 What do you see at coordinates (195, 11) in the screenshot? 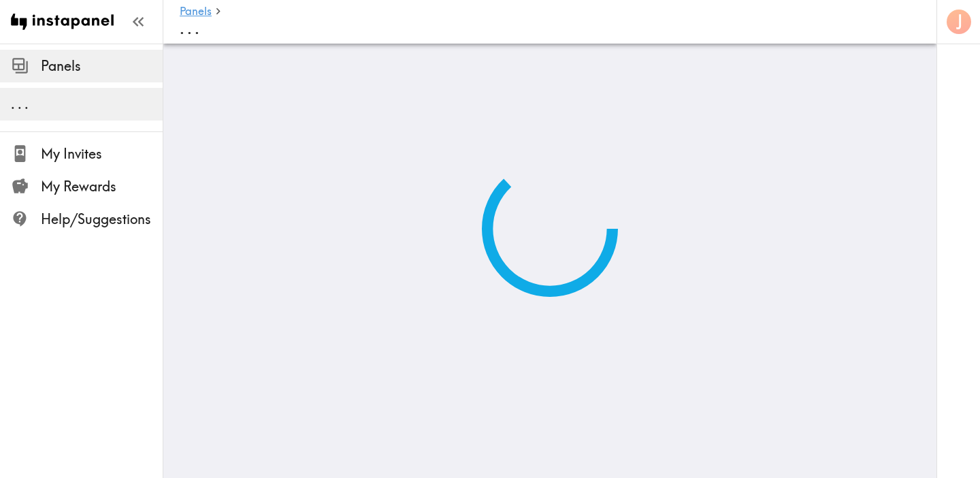
I see `a: Panels` at bounding box center [195, 11].